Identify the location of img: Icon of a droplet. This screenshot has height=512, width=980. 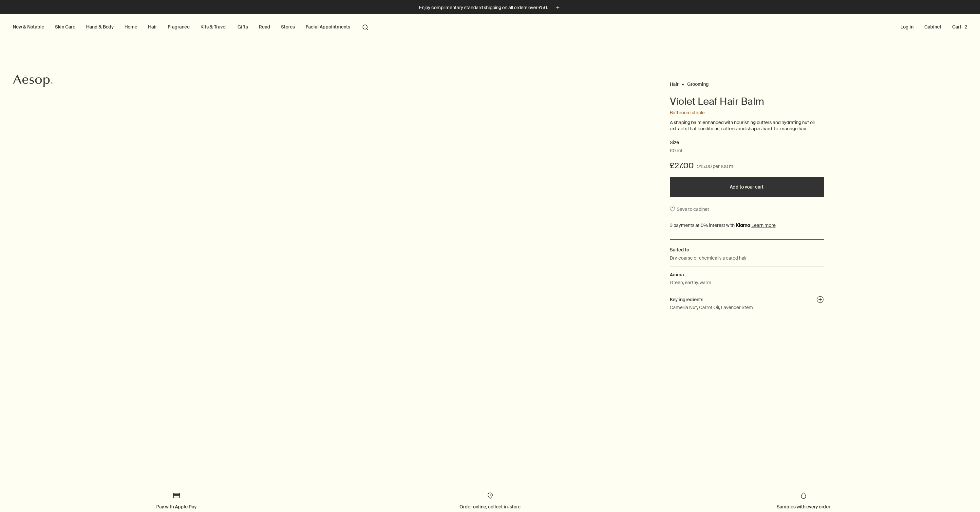
(804, 496).